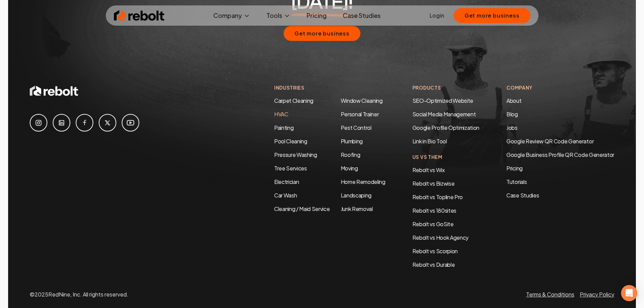  I want to click on a: Google Profile Optimization, so click(446, 128).